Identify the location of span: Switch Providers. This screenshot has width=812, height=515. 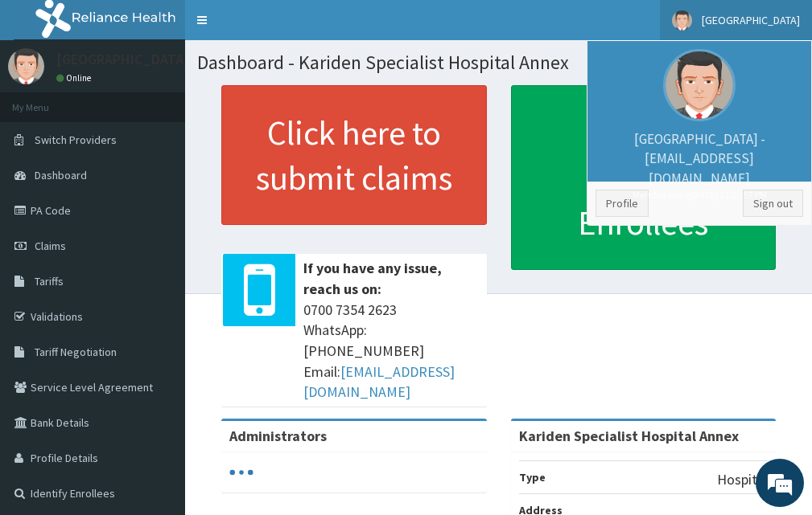
(76, 140).